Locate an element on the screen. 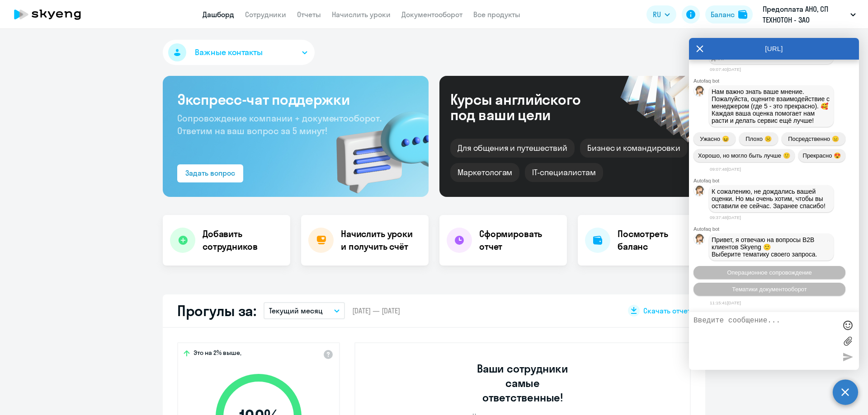 The image size is (868, 415). button: Посредственно 😑 is located at coordinates (813, 139).